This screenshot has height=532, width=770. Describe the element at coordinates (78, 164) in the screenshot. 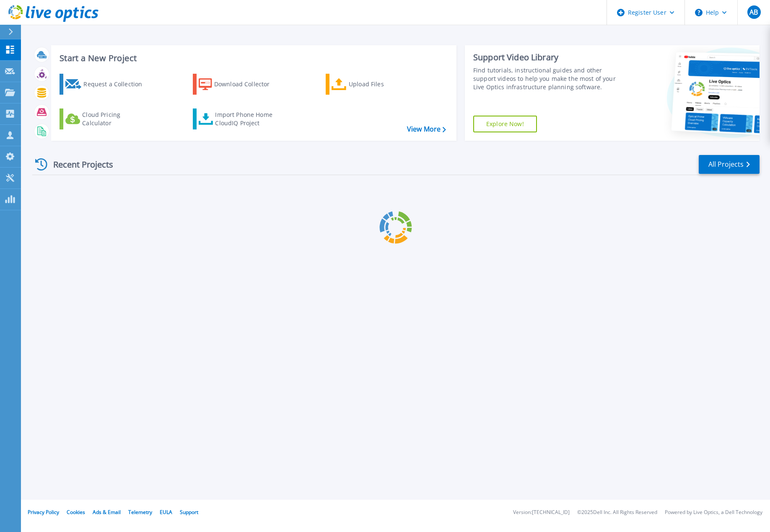

I see `div: Recent Projects` at that location.